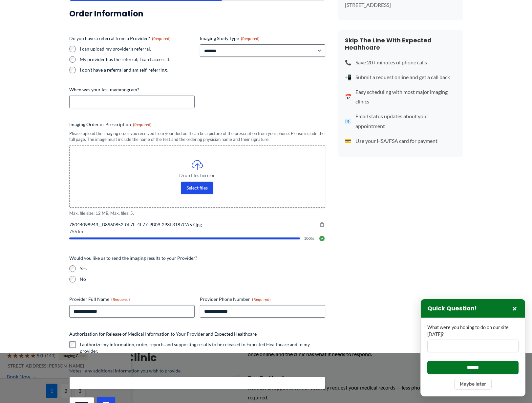 The height and width of the screenshot is (403, 532). Describe the element at coordinates (401, 43) in the screenshot. I see `h4: Skip The Line With Expected Healthcare` at that location.